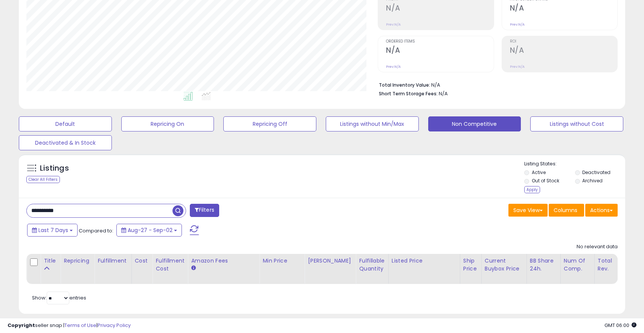  What do you see at coordinates (503, 265) in the screenshot?
I see `div: Current Buybox Price` at bounding box center [503, 265].